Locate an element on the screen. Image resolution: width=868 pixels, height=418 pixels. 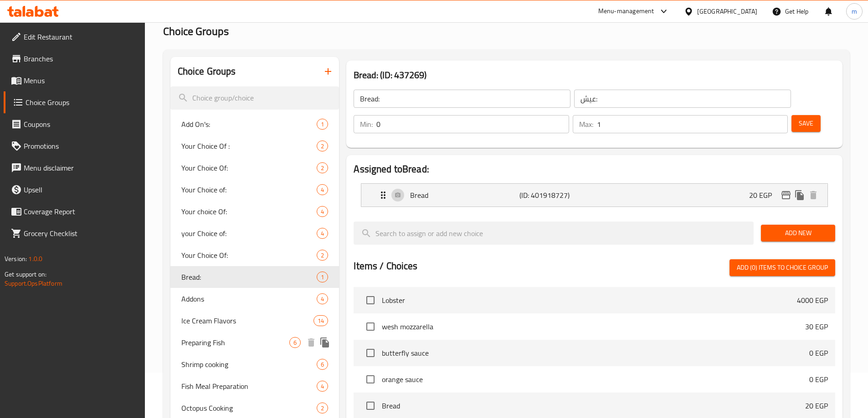
h3: Bread: (ID: 437269) is located at coordinates (594, 76).